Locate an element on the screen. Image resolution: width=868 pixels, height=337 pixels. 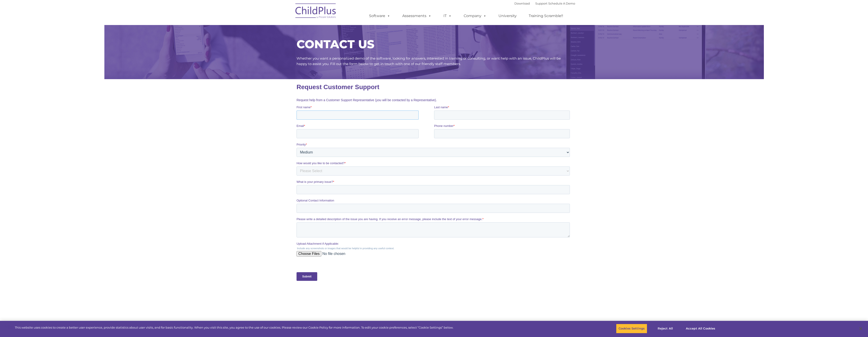
a: Assessments is located at coordinates (417, 16).